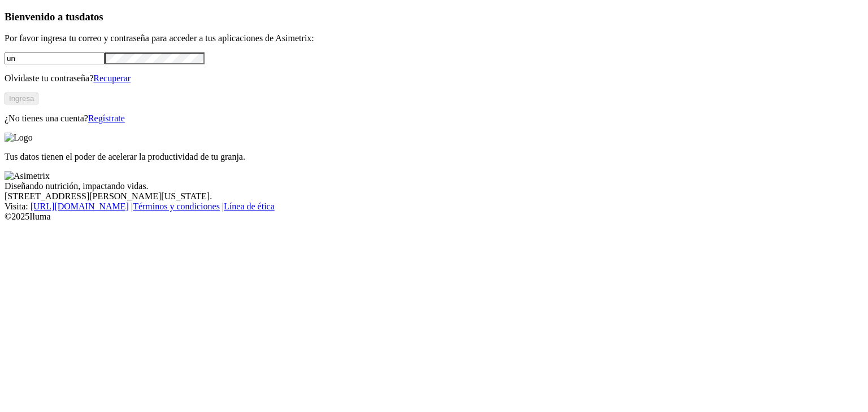 This screenshot has height=412, width=868. Describe the element at coordinates (434, 39) in the screenshot. I see `p: Por favor ingresa tu correo y contraseña para acceder a tus aplicaciones de Asimetrix:` at that location.